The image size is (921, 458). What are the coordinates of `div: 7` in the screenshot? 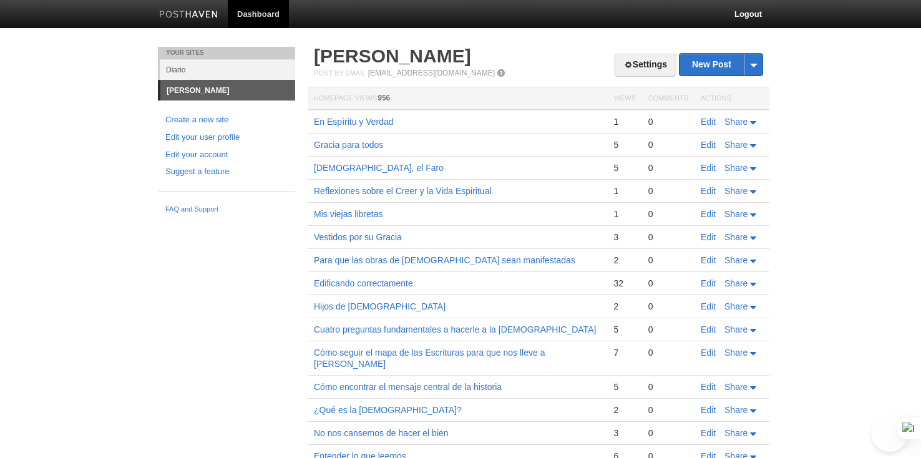 It's located at (624, 353).